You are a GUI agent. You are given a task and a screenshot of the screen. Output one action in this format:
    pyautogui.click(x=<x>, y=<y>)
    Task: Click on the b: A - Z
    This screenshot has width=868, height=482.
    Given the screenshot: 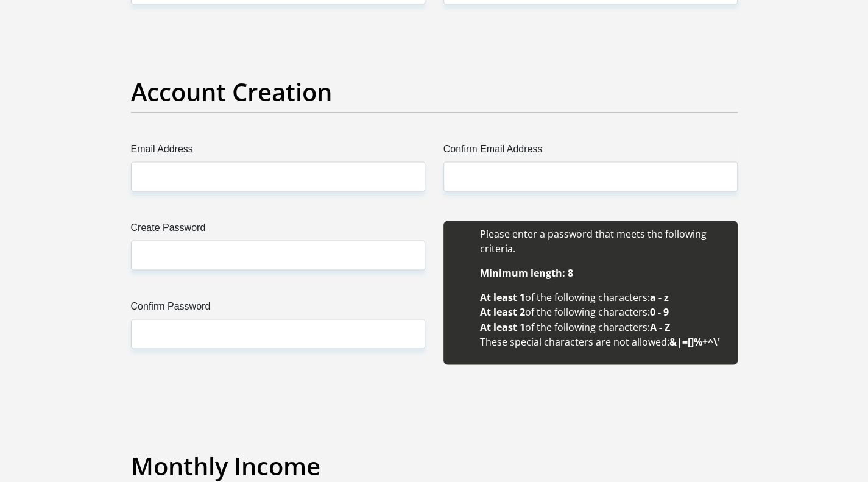 What is the action you would take?
    pyautogui.click(x=659, y=326)
    